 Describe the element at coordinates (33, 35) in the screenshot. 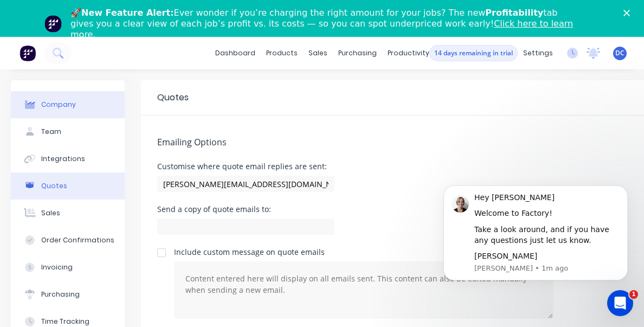

I see `img: Profile image for Cathy` at that location.